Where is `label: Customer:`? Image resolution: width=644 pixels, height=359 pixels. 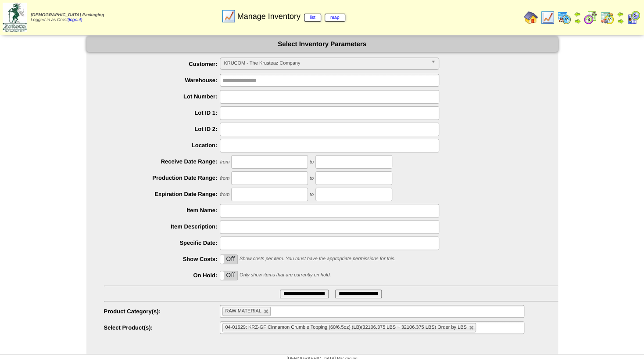 label: Customer: is located at coordinates (162, 63).